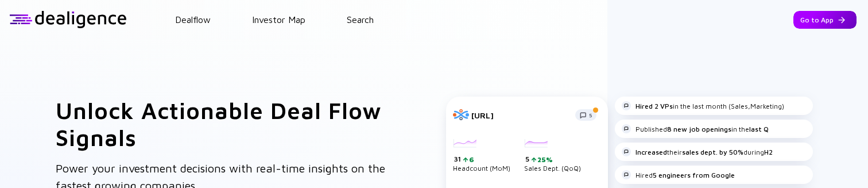 This screenshot has width=868, height=188. What do you see at coordinates (651, 152) in the screenshot?
I see `strong: Increased` at bounding box center [651, 152].